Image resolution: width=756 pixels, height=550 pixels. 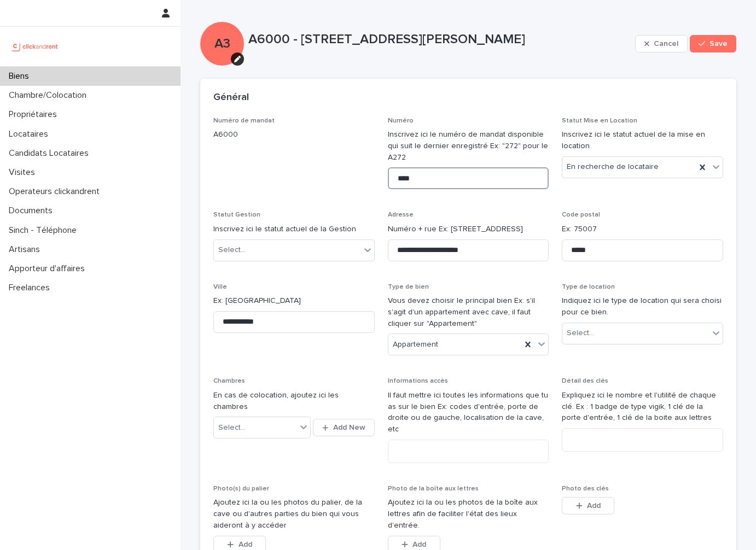 I want to click on p: Vous devez choisir le principal bien Ex: s'il s'agit d'un appartement avec cave, il faut cliquer ..., so click(x=468, y=312).